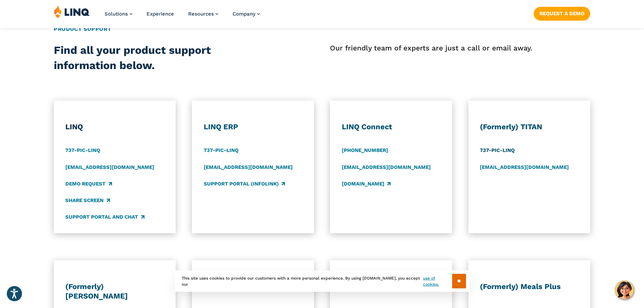 The height and width of the screenshot is (308, 644). I want to click on a: Request a Demo, so click(562, 13).